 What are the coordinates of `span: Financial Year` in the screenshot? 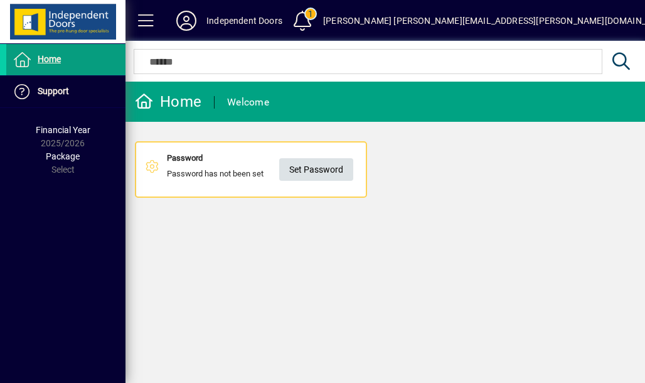 It's located at (63, 130).